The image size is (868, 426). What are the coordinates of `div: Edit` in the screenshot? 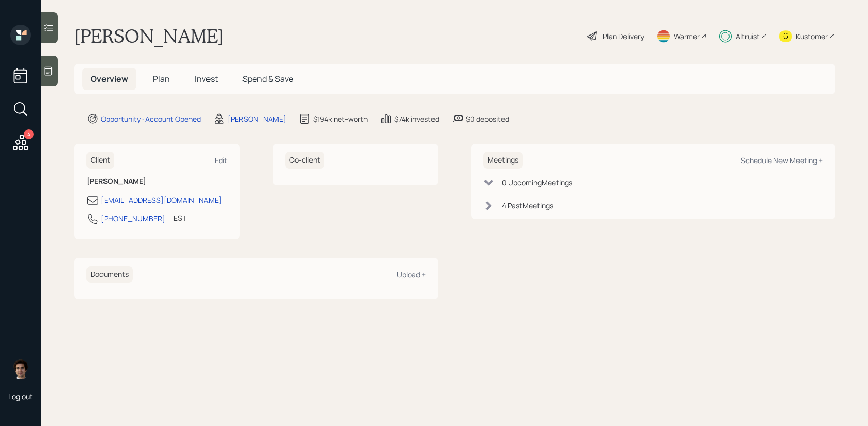 It's located at (221, 160).